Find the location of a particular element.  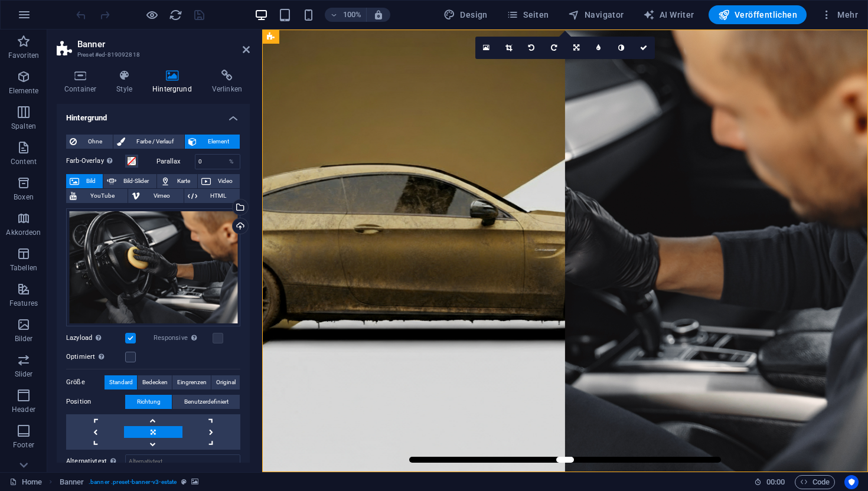

p: Elemente is located at coordinates (23, 91).